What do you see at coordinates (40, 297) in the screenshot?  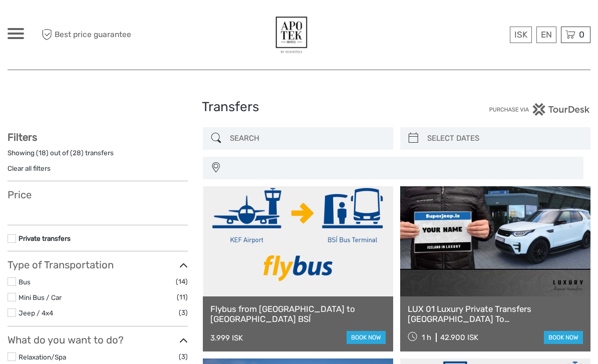 I see `a: Mini Bus / Car` at bounding box center [40, 297].